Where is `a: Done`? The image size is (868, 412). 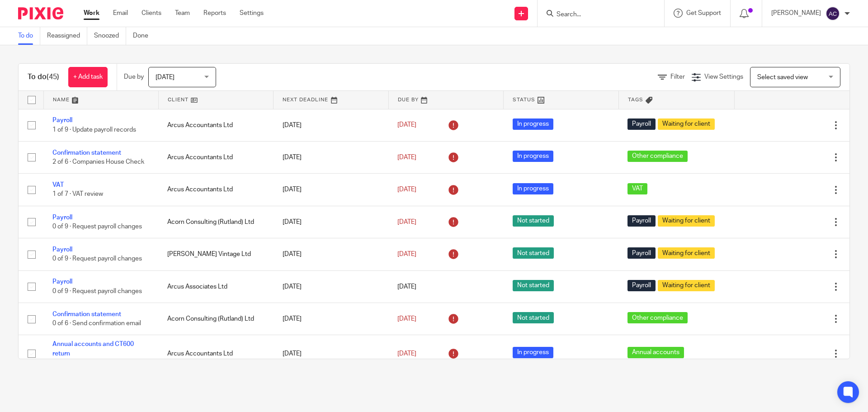
a: Done is located at coordinates (144, 36).